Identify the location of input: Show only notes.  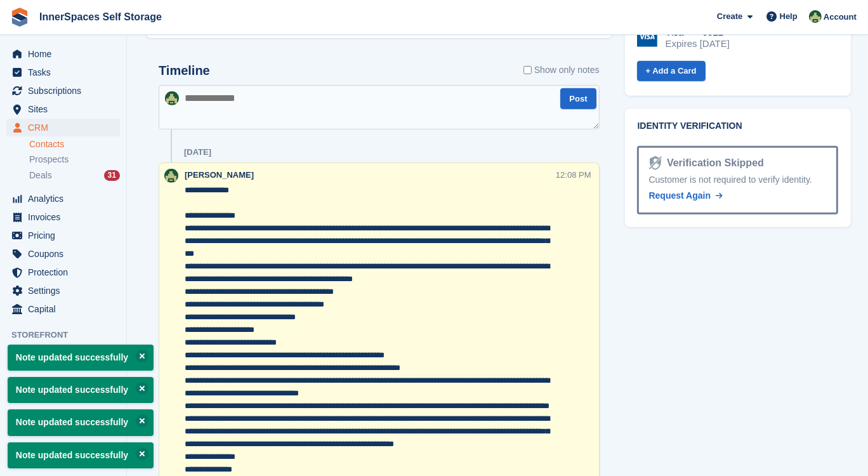
(528, 70).